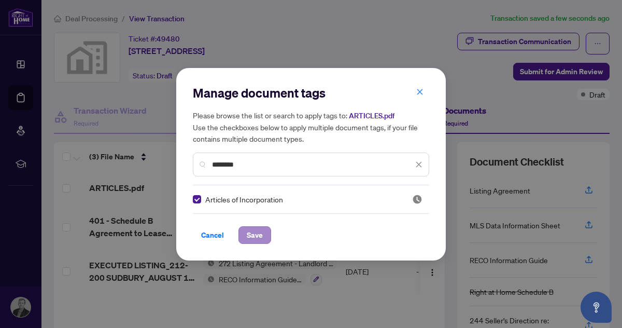  I want to click on h2: Manage document tags, so click(311, 93).